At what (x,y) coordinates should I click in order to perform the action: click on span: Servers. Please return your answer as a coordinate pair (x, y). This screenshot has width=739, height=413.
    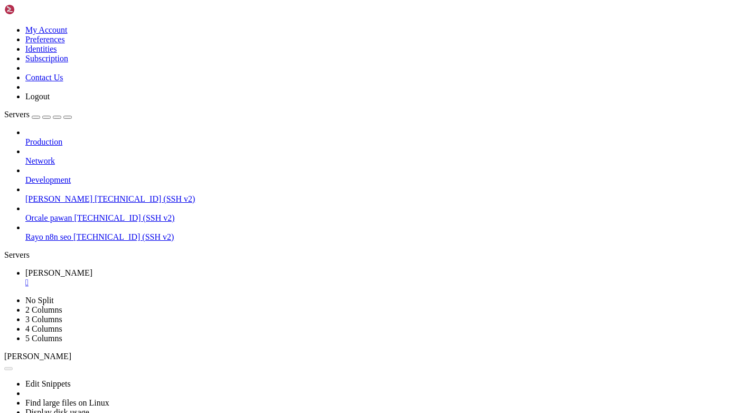
    Looking at the image, I should click on (17, 114).